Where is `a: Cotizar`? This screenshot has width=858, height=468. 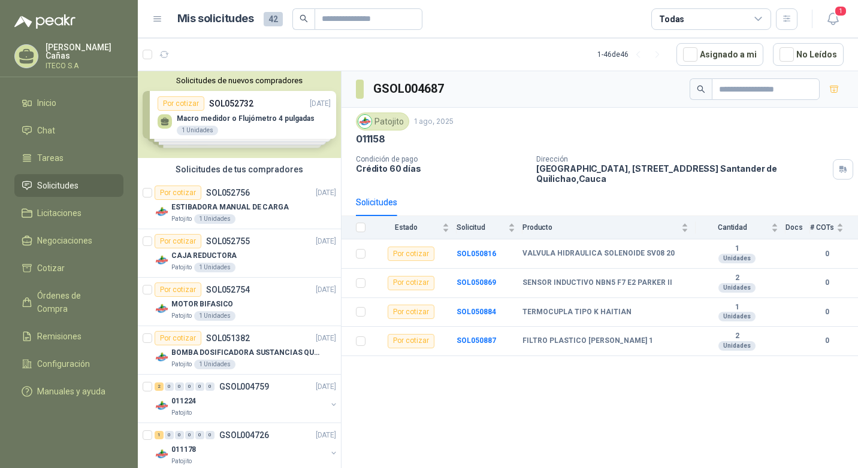 a: Cotizar is located at coordinates (69, 268).